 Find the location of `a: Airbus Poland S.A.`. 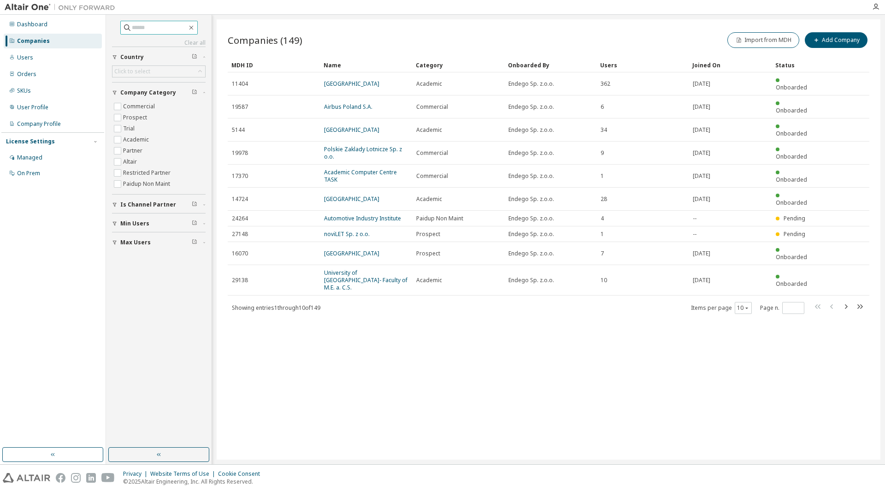

a: Airbus Poland S.A. is located at coordinates (348, 106).